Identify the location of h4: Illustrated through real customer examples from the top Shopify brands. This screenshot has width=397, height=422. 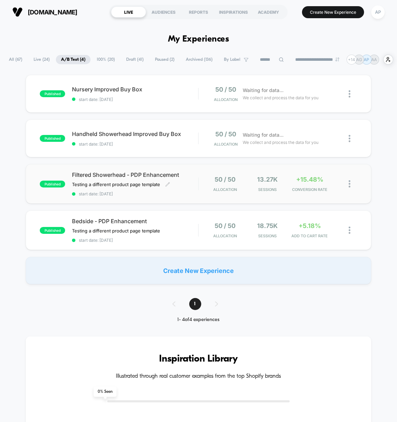
(198, 376).